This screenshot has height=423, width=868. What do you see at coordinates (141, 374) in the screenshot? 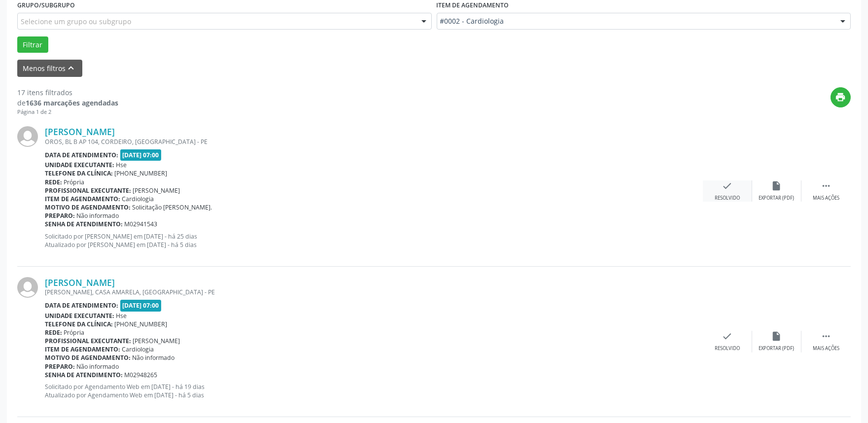
I see `span: M02948265` at bounding box center [141, 374].